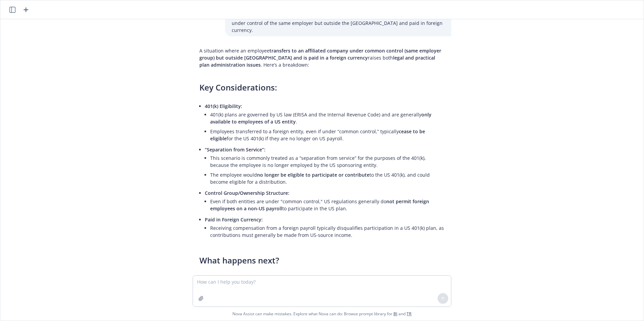 Image resolution: width=644 pixels, height=321 pixels. Describe the element at coordinates (314, 175) in the screenshot. I see `span: no longer be eligible to participate or contribute` at that location.